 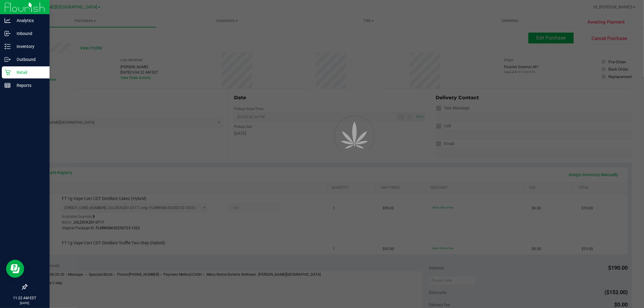 I want to click on inline-svg: Inventory, so click(x=8, y=47).